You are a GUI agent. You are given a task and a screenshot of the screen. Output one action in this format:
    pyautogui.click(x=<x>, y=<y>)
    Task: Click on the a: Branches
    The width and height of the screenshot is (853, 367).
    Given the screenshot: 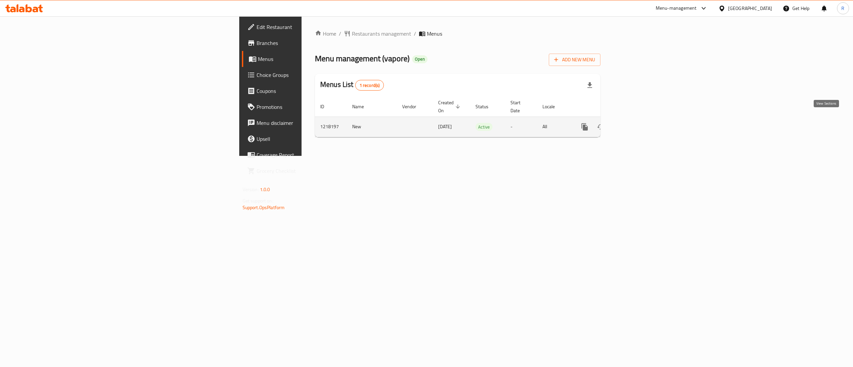 What is the action you would take?
    pyautogui.click(x=312, y=43)
    